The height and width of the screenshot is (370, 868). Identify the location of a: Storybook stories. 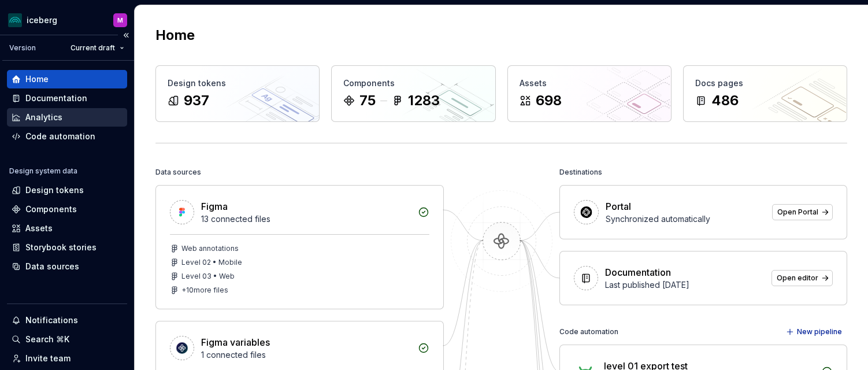
(67, 247).